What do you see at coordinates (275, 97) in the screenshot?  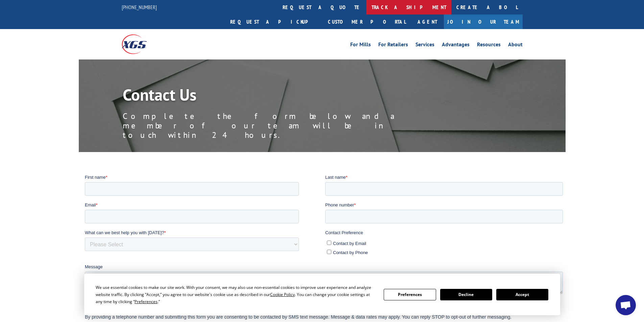 I see `h1: Contact Us` at bounding box center [275, 97].